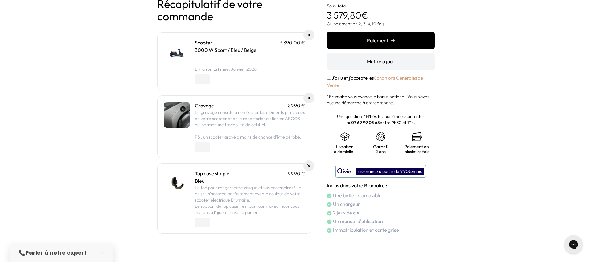 The width and height of the screenshot is (592, 262). Describe the element at coordinates (381, 212) in the screenshot. I see `li: 2 jeux de clé` at that location.